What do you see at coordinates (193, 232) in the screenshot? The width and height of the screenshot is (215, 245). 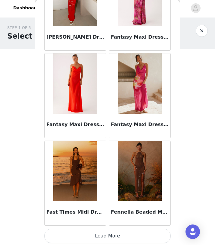 I see `div: Open Intercom Messenger` at bounding box center [193, 232].